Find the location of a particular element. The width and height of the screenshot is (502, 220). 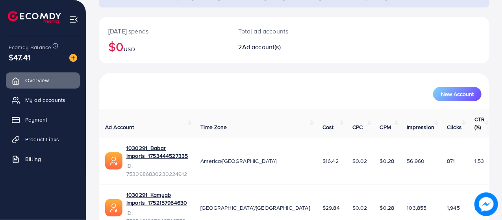

span: Ecomdy Balance is located at coordinates (30, 47).